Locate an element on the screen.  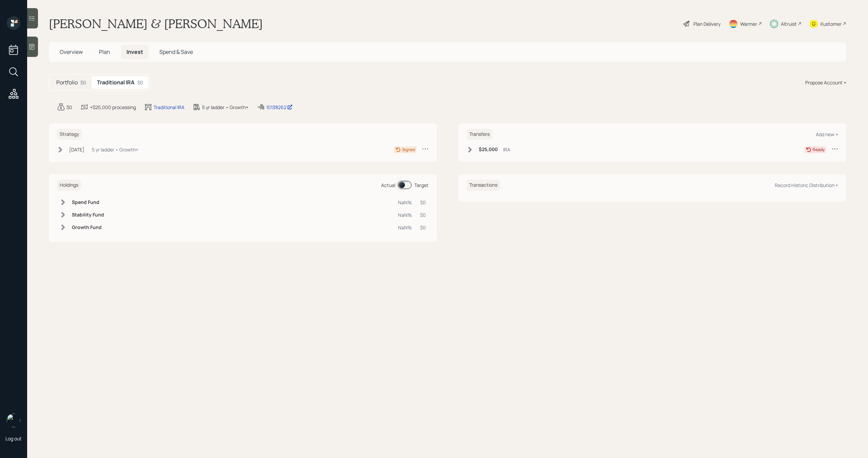
div: Actual is located at coordinates (389, 185).